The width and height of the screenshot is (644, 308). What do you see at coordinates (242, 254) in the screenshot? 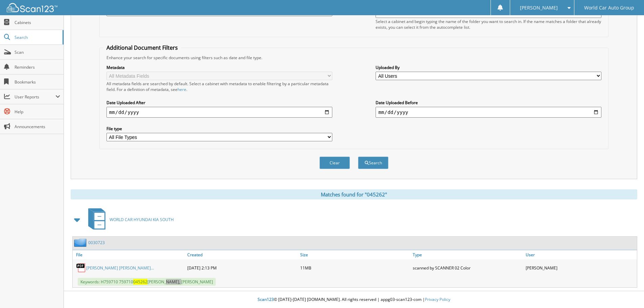
I see `a: Created` at bounding box center [242, 254].